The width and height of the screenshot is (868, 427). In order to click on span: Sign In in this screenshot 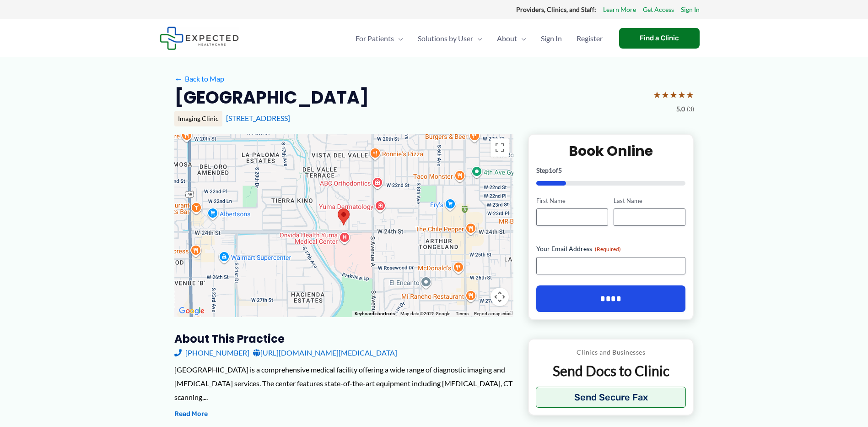, I will do `click(552, 38)`.